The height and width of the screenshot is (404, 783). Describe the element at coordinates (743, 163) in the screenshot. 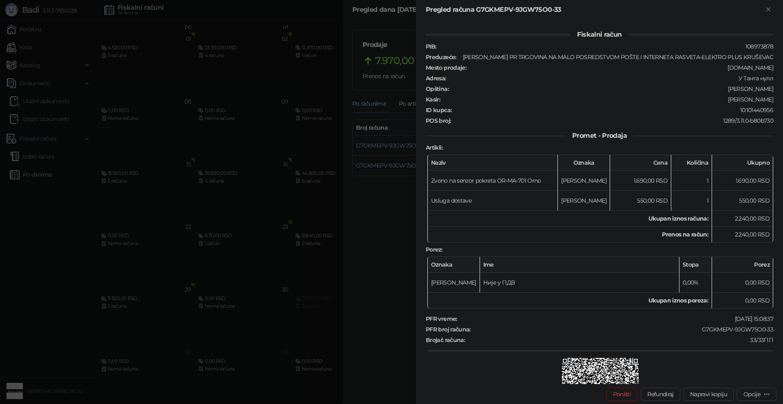

I see `th: Ukupno` at that location.